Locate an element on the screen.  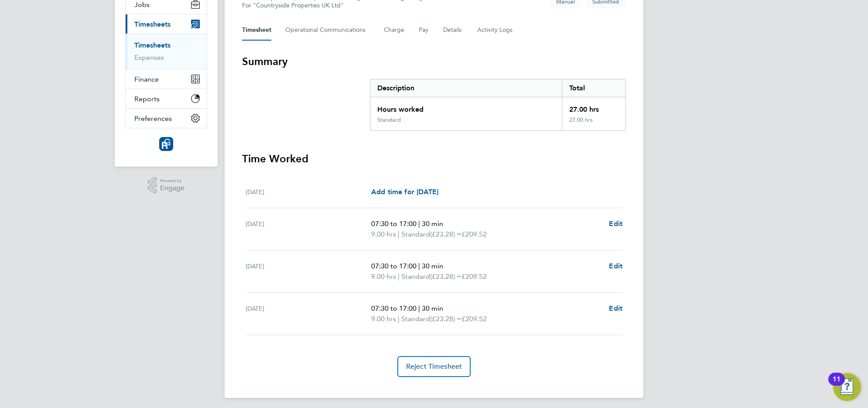
button: Operational Communications is located at coordinates (328, 30).